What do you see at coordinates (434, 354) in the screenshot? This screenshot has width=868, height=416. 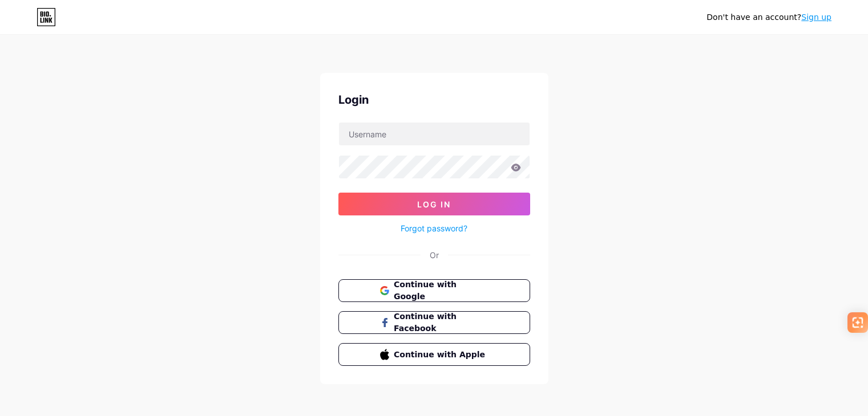 I see `a: Continue with Apple` at bounding box center [434, 354].